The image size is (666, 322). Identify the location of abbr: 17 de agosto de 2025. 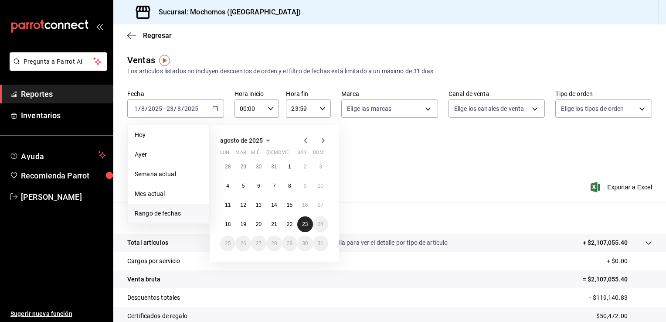
(321, 205).